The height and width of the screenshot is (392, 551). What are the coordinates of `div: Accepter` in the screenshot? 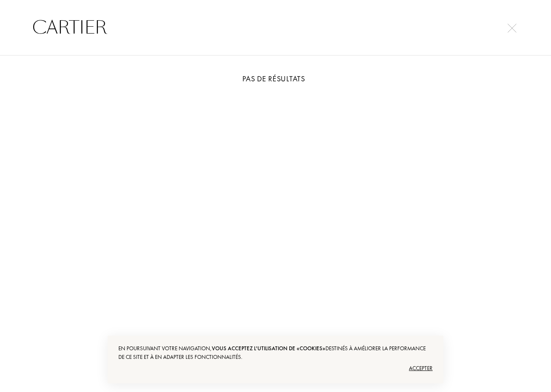 It's located at (276, 368).